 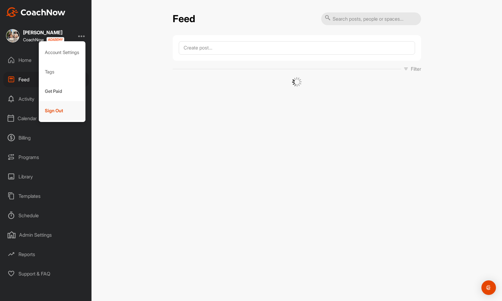 I want to click on div: Sign Out, so click(x=62, y=111).